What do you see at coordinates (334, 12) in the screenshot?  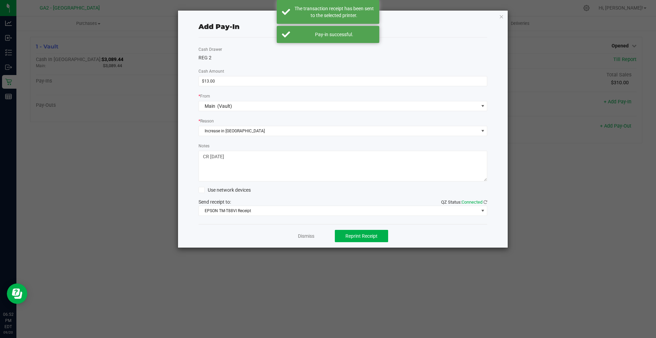 I see `div: The transaction receipt has been sent to the selected printer.` at bounding box center [334, 12].